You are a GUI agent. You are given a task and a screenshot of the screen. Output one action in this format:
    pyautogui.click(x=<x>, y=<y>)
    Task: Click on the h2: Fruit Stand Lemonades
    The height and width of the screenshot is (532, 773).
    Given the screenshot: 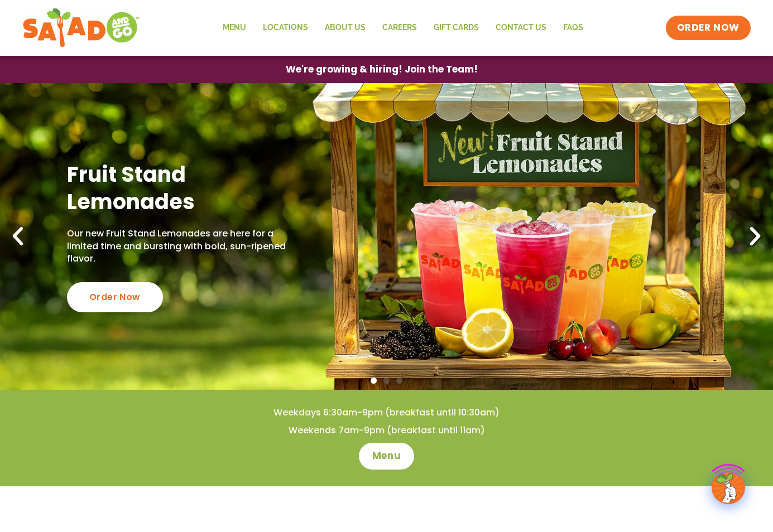 What is the action you would take?
    pyautogui.click(x=183, y=188)
    